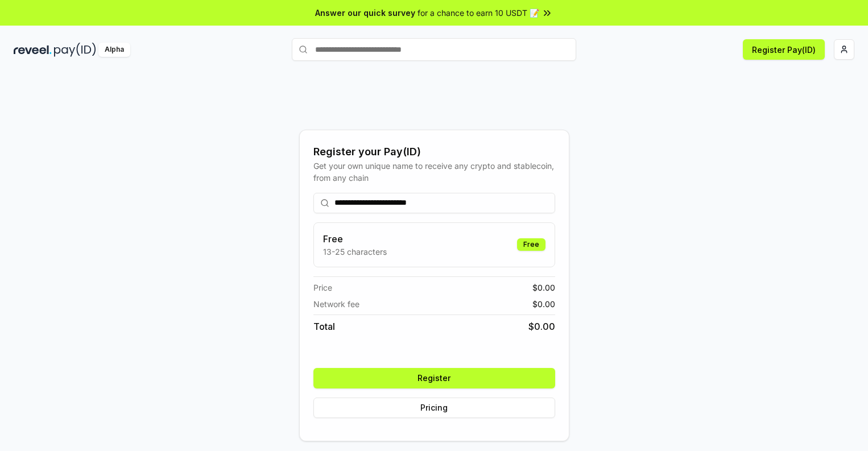  What do you see at coordinates (322, 287) in the screenshot?
I see `span: Price` at bounding box center [322, 287].